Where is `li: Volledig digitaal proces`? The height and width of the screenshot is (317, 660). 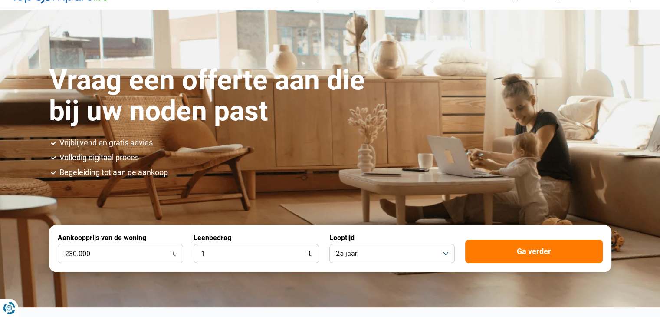
li: Volledig digitaal proces is located at coordinates (336, 158).